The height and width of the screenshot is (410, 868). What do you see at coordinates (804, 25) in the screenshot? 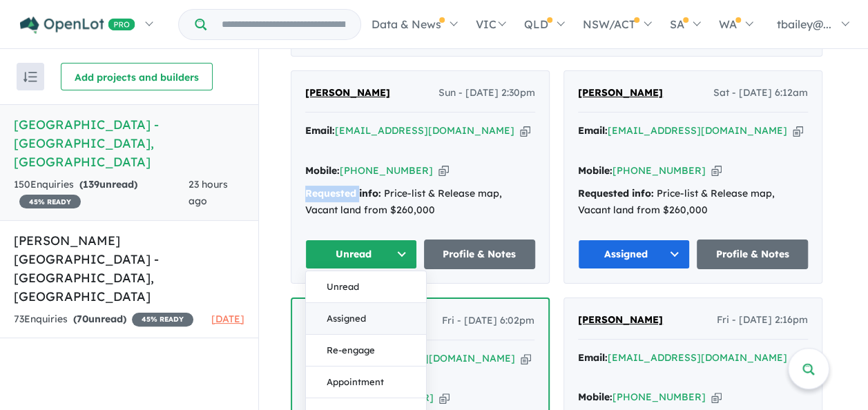
I see `span: tbailey@...` at bounding box center [804, 25].